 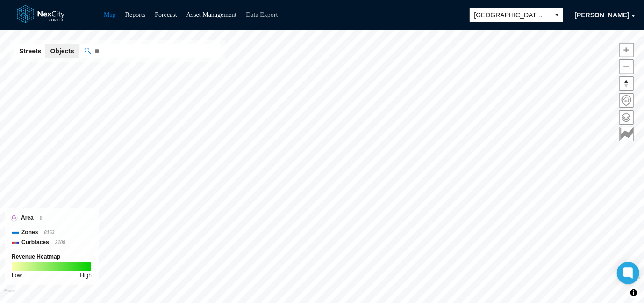 What do you see at coordinates (627, 50) in the screenshot?
I see `span: Zoom in` at bounding box center [627, 50].